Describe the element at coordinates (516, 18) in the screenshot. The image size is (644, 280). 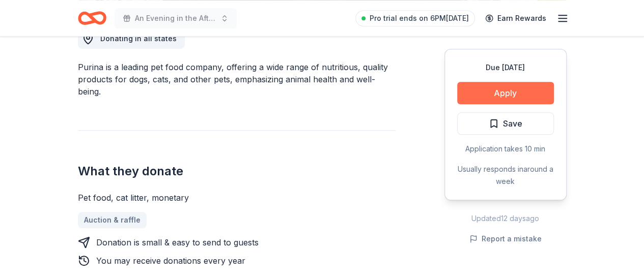
I see `a: Earn Rewards` at that location.